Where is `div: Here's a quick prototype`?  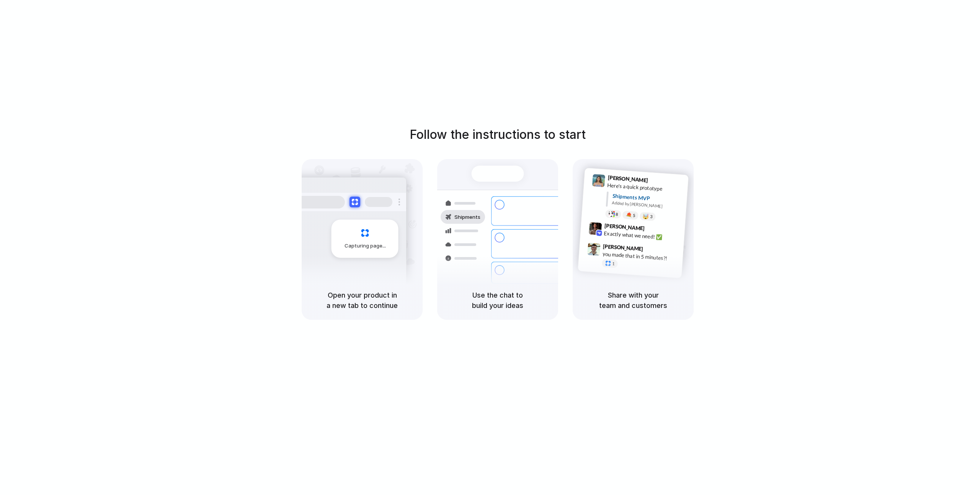 div: Here's a quick prototype is located at coordinates (645, 188).